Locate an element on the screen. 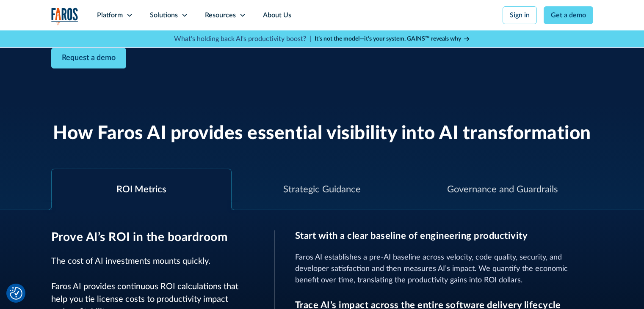  div: Governance and Guardrails is located at coordinates (503, 190).